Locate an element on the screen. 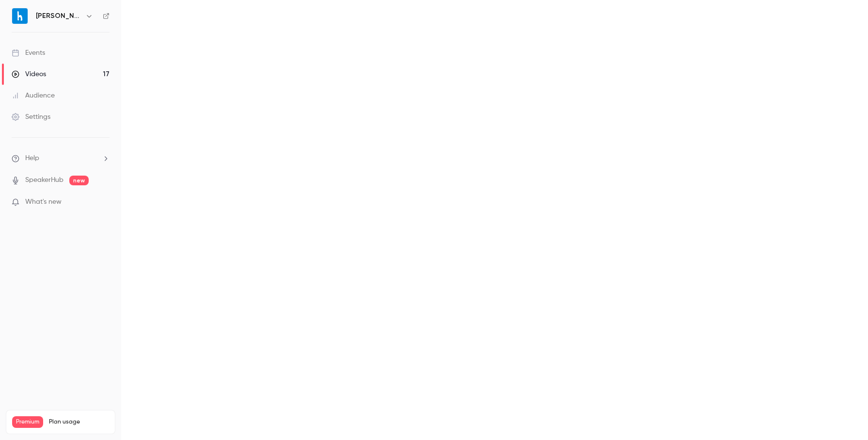 The image size is (868, 440). div: Audience is located at coordinates (33, 96).